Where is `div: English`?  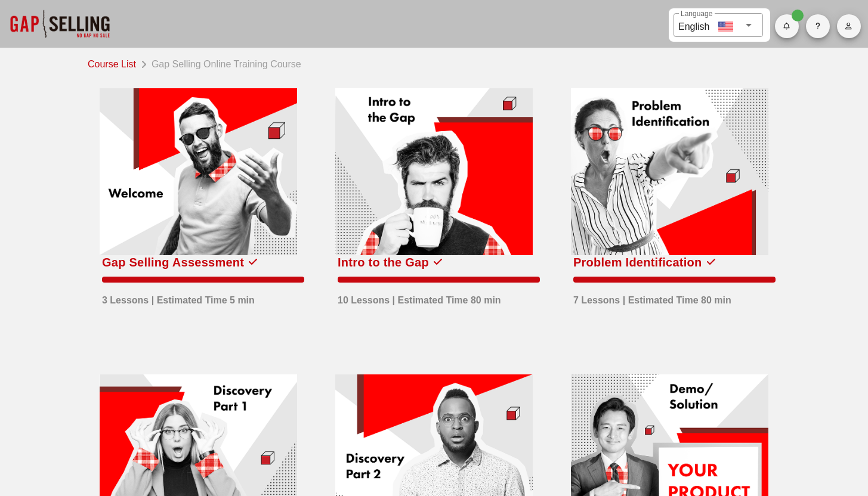
div: English is located at coordinates (694, 25).